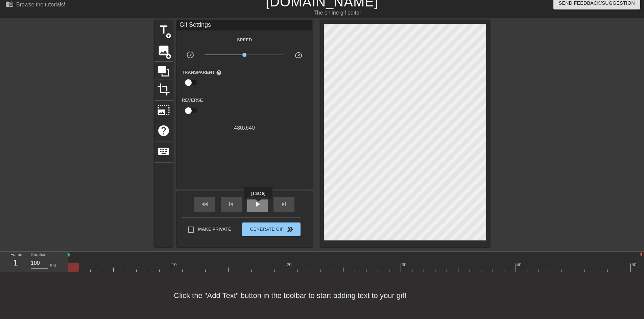 The width and height of the screenshot is (644, 319). I want to click on div: 10, so click(175, 265).